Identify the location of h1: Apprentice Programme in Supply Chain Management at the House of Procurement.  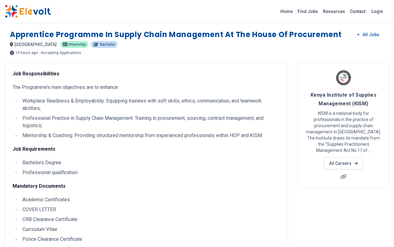
(176, 35).